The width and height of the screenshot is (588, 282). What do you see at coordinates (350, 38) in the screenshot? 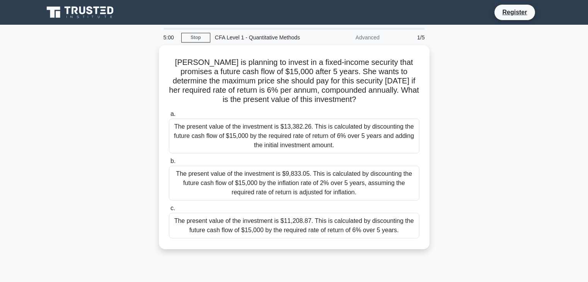
I see `div: Advanced` at bounding box center [350, 38].